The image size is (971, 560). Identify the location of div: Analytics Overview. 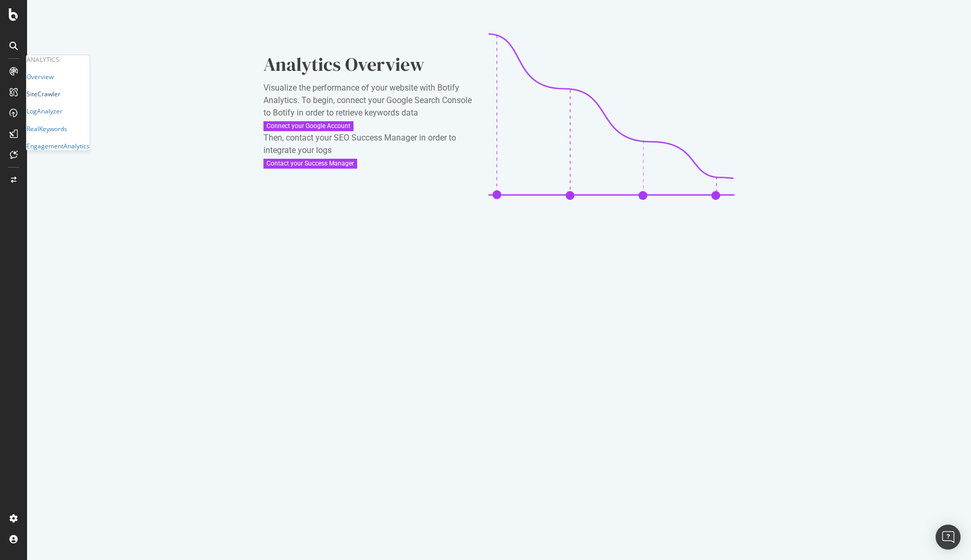
(367, 64).